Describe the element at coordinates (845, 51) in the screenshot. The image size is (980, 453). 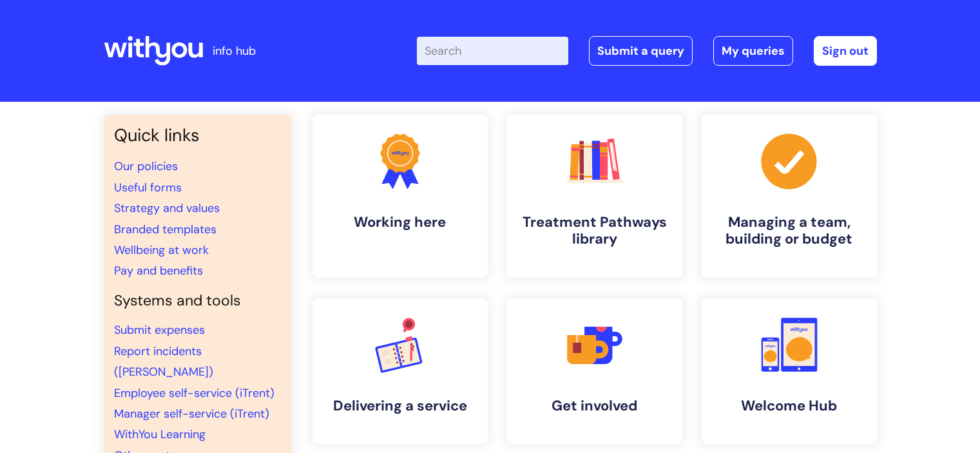
I see `a: Sign out` at that location.